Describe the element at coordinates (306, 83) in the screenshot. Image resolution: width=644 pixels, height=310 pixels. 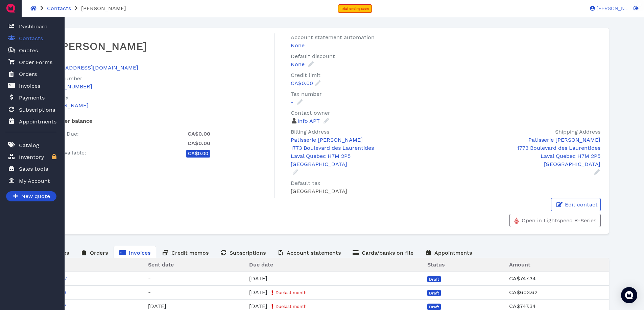
I see `a: CA$0.00` at that location.